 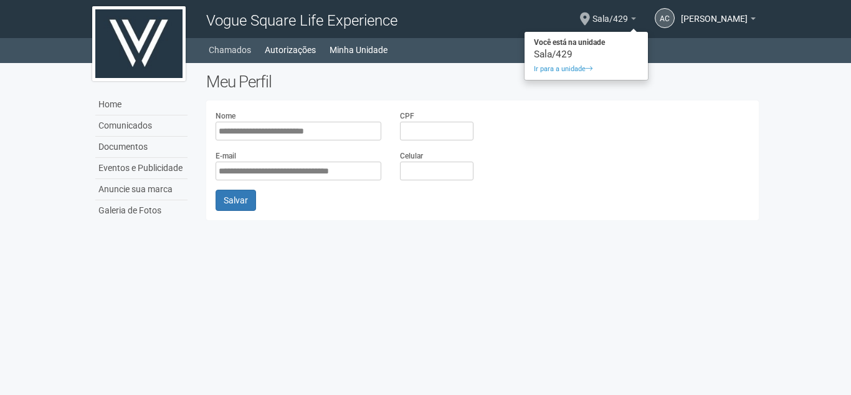 What do you see at coordinates (482, 82) in the screenshot?
I see `h2: Meu Perfil` at bounding box center [482, 82].